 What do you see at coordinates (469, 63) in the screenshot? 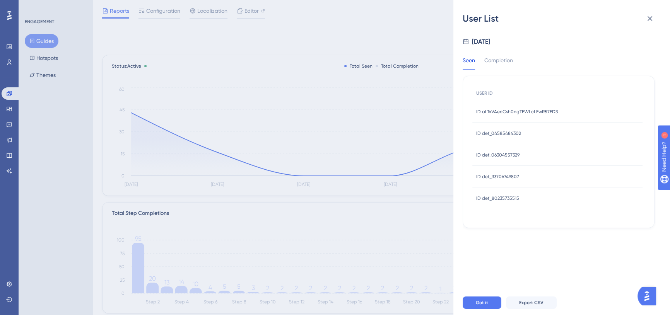
I see `div: Seen` at bounding box center [469, 63].